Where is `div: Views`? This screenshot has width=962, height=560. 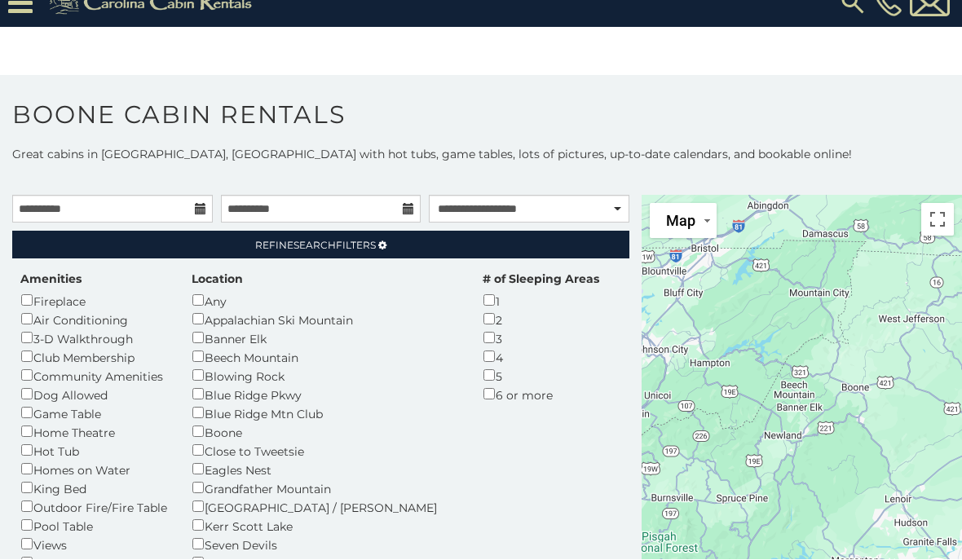 div: Views is located at coordinates (93, 544).